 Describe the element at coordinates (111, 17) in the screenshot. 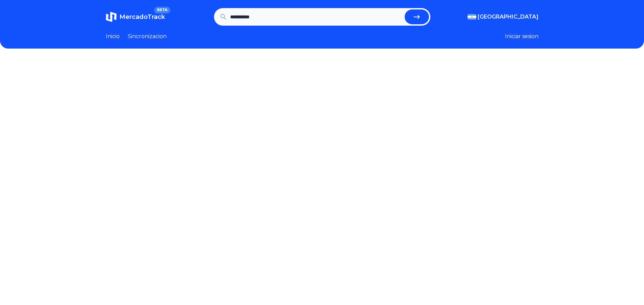

I see `img: MercadoTrack` at that location.